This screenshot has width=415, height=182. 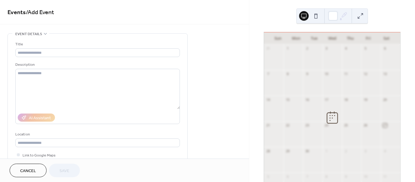 I want to click on div: Tue, so click(x=314, y=38).